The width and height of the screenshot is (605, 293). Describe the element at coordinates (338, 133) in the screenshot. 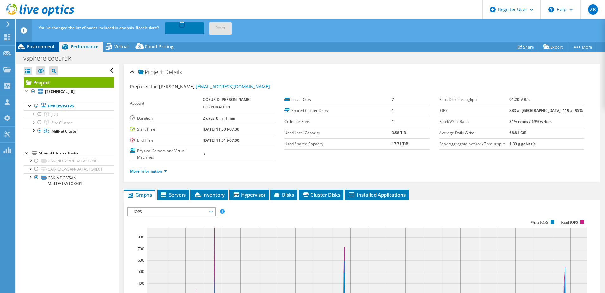

I see `label: Used Local Capacity` at that location.